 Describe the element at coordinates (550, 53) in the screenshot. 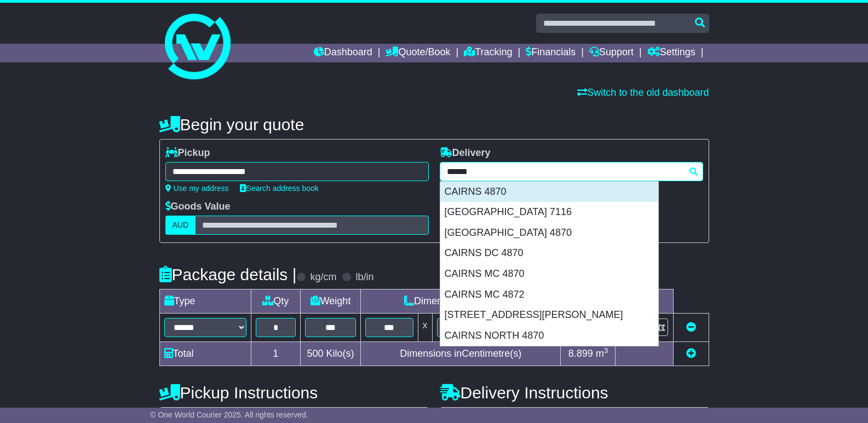

I see `a: Financials` at that location.